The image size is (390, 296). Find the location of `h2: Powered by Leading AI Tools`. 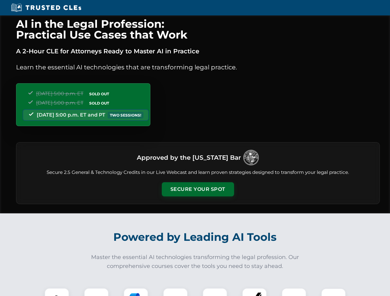

h2: Powered by Leading AI Tools is located at coordinates (195, 237).